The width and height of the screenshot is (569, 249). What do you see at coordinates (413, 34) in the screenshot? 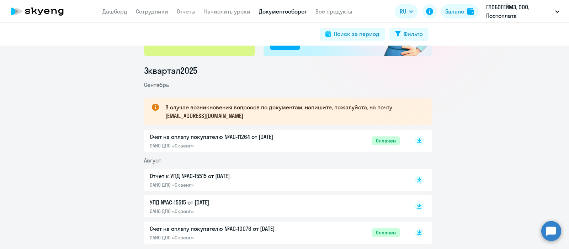
I see `div: Фильтр` at bounding box center [413, 34].